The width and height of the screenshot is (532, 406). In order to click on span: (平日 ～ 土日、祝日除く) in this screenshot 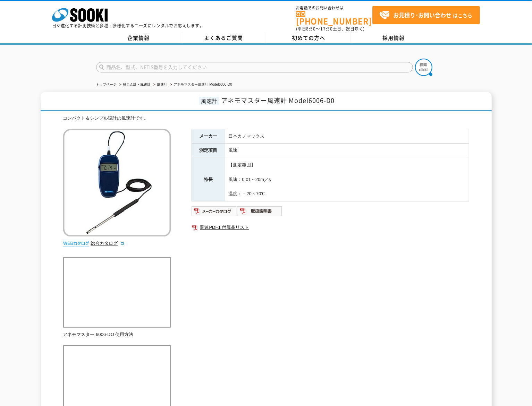, I will do `click(330, 29)`.